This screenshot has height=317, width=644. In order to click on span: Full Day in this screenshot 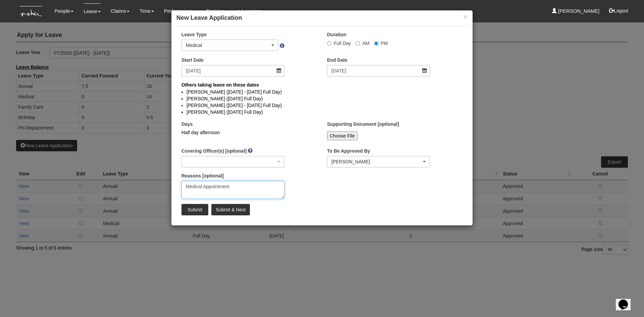, I will do `click(342, 43)`.